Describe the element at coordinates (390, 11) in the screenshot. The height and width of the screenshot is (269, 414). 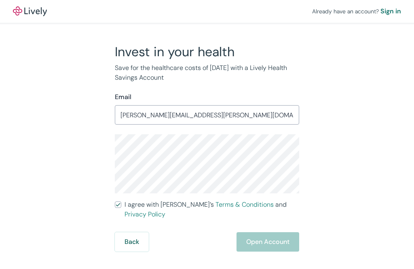
I see `a: Sign in` at that location.